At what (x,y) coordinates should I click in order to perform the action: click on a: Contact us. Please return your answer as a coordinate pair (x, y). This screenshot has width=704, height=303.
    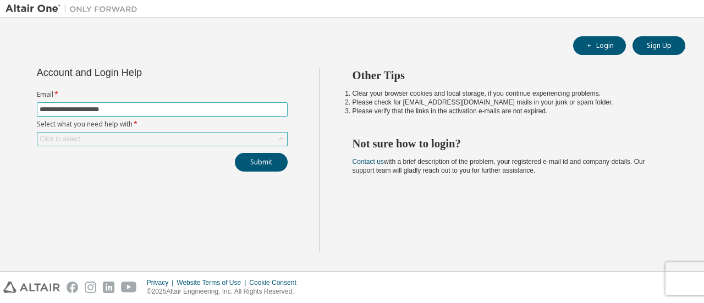
    Looking at the image, I should click on (368, 162).